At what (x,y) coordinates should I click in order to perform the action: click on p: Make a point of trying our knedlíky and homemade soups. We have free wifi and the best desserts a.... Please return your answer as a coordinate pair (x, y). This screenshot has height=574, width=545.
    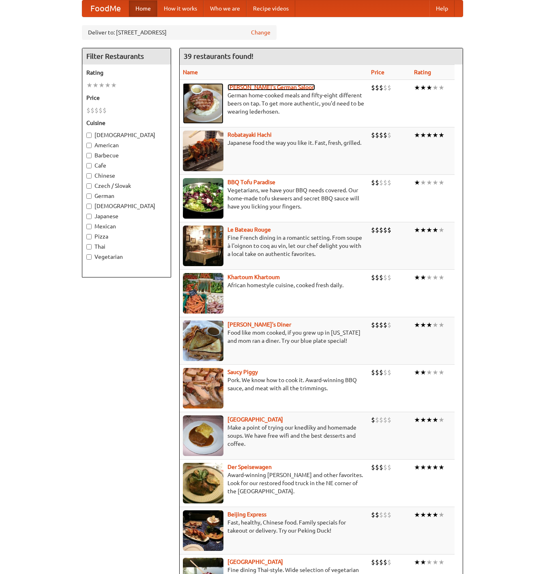
    Looking at the image, I should click on (274, 435).